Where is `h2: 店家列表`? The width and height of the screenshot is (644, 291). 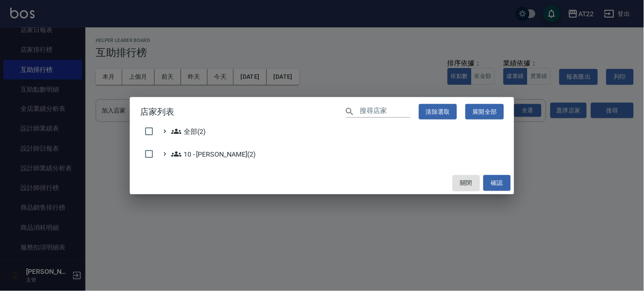 h2: 店家列表 is located at coordinates (322, 111).